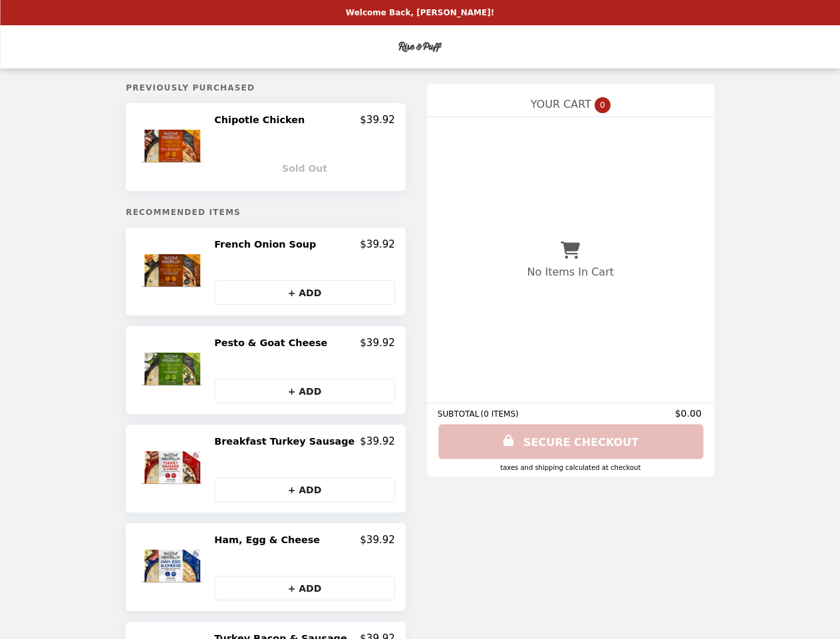 The image size is (840, 639). I want to click on img: Brand Logo, so click(420, 46).